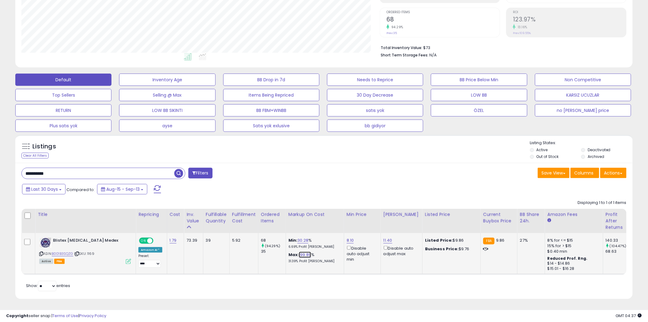 Image resolution: width=648 pixels, height=322 pixels. What do you see at coordinates (272, 217) in the screenshot?
I see `div: Ordered Items` at bounding box center [272, 217].